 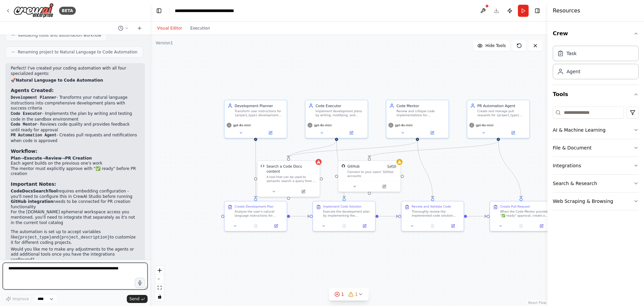 I want to click on button: Send, so click(x=137, y=299).